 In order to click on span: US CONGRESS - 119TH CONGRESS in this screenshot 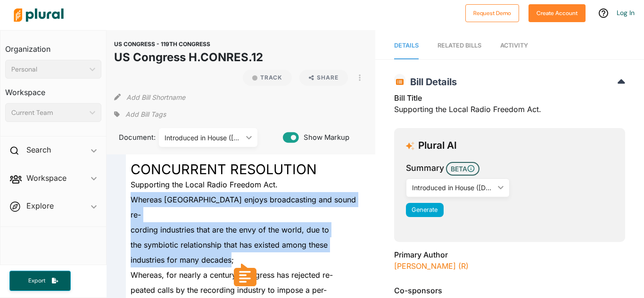, I will do `click(162, 44)`.